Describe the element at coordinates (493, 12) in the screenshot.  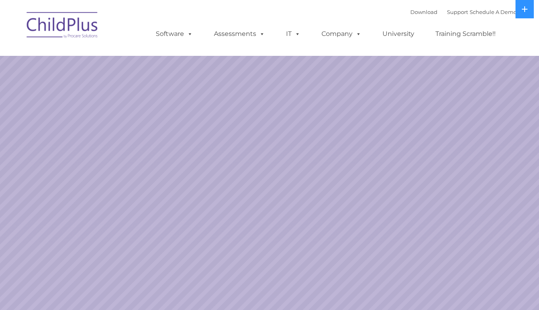
I see `a: Schedule A Demo` at that location.